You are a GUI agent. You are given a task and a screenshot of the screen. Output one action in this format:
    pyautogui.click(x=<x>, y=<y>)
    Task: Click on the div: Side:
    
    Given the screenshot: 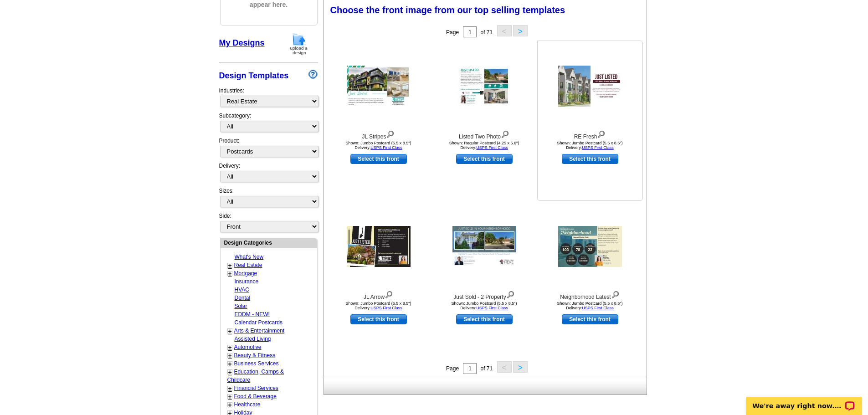 What is the action you would take?
    pyautogui.click(x=268, y=222)
    